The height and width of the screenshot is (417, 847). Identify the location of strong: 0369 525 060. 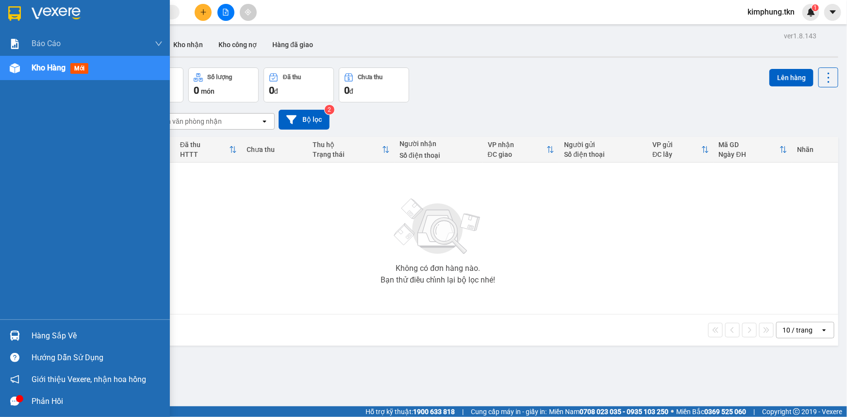
(725, 412).